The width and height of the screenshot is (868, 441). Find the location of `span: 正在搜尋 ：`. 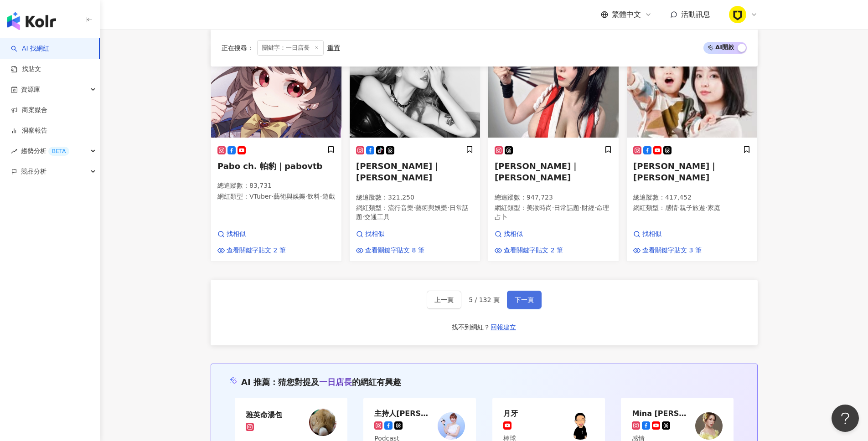

span: 正在搜尋 ： is located at coordinates (237, 48).